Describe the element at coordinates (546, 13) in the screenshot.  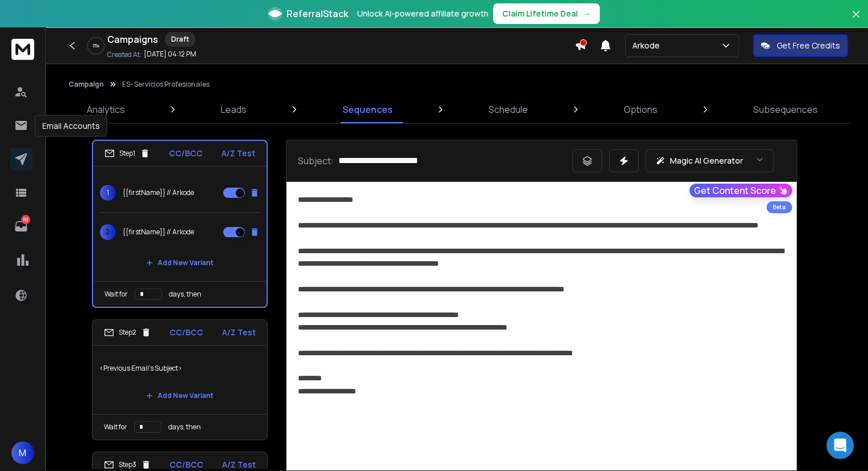
I see `button: Claim Lifetime Deal→` at that location.